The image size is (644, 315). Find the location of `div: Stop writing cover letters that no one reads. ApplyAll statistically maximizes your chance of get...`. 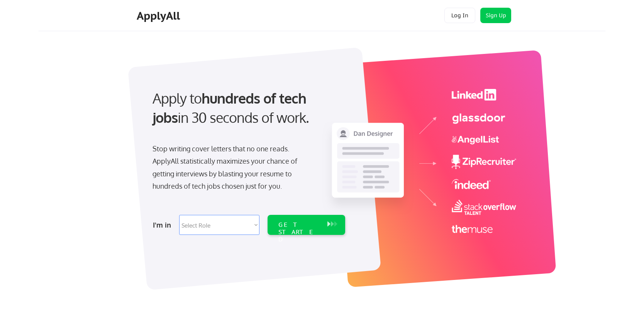

div: Stop writing cover letters that no one reads. ApplyAll statistically maximizes your chance of get... is located at coordinates (231, 168).